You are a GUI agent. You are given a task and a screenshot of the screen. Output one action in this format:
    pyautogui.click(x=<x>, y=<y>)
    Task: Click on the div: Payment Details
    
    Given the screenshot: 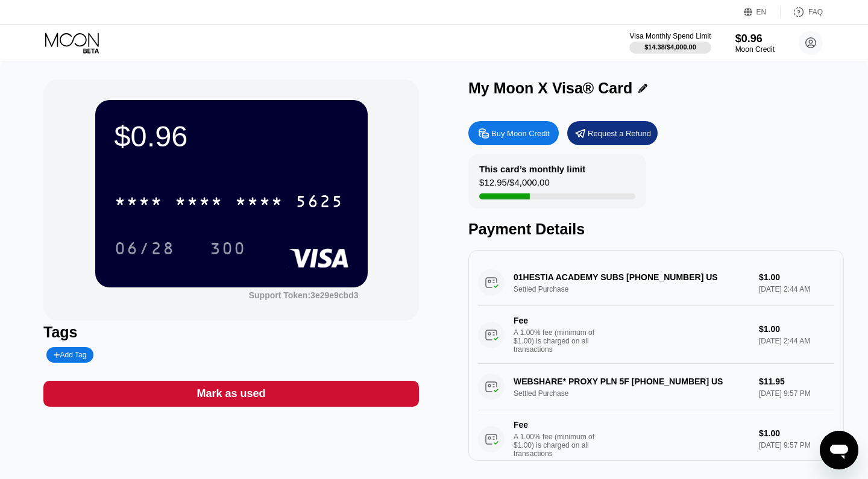 What is the action you would take?
    pyautogui.click(x=656, y=229)
    